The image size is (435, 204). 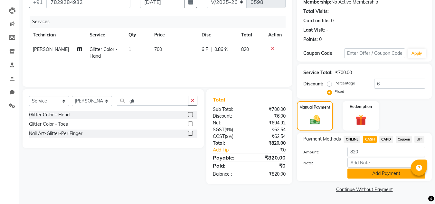 What do you see at coordinates (324, 53) in the screenshot?
I see `div: Coupon Code` at bounding box center [324, 53].